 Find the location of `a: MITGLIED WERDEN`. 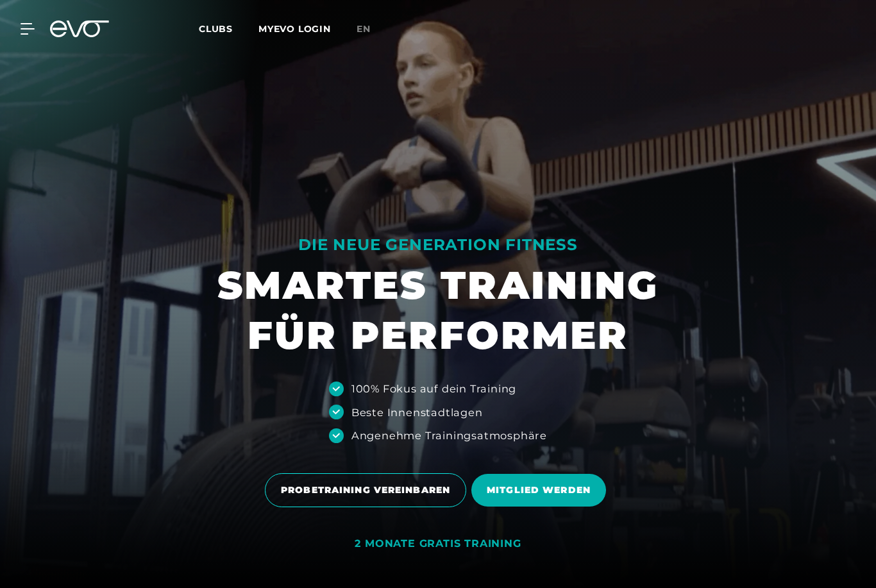

a: MITGLIED WERDEN is located at coordinates (541, 490).